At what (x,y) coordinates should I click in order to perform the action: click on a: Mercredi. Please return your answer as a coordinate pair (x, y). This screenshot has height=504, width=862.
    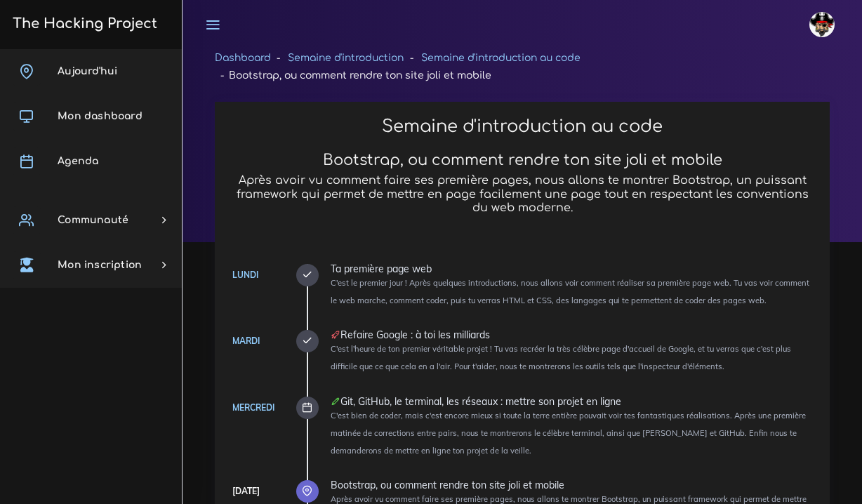
    Looking at the image, I should click on (253, 407).